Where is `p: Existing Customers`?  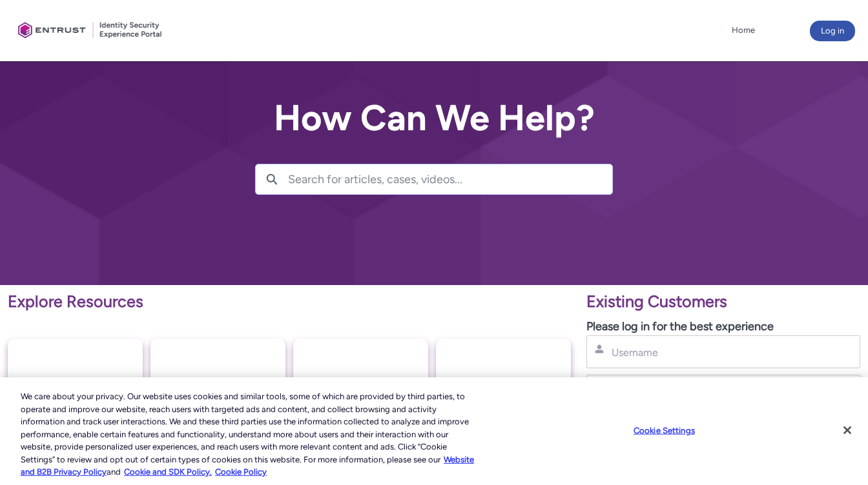 p: Existing Customers is located at coordinates (723, 302).